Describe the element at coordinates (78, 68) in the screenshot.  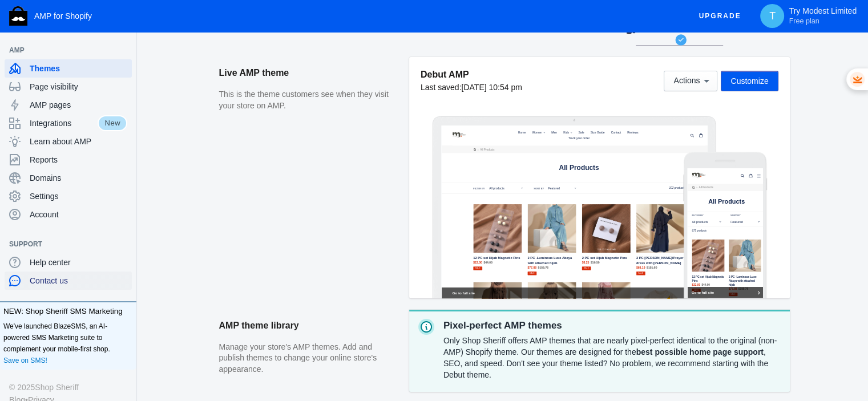
I see `span: Themes` at that location.